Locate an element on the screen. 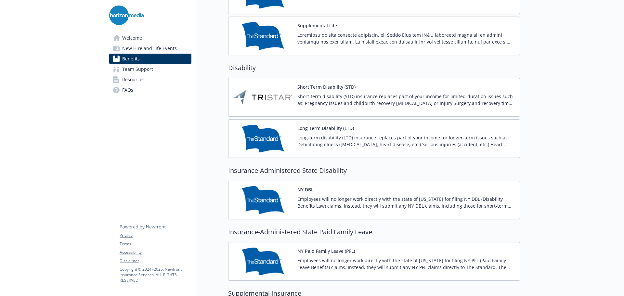  h2: Insurance-Administered State Paid Family Leave is located at coordinates (374, 232).